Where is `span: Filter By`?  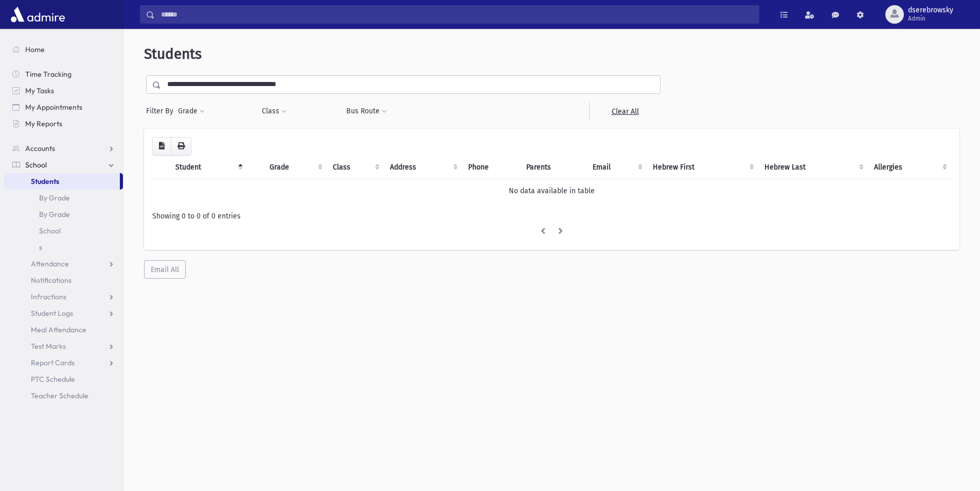 span: Filter By is located at coordinates (162, 111).